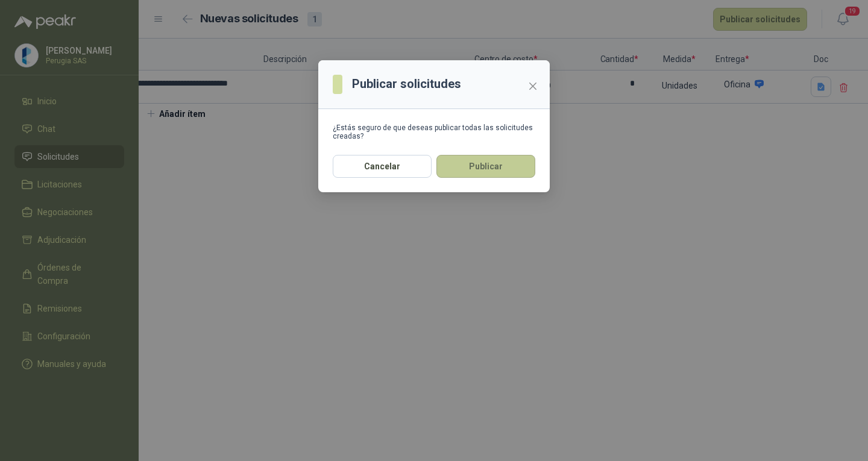 This screenshot has height=461, width=868. I want to click on span: close, so click(532, 86).